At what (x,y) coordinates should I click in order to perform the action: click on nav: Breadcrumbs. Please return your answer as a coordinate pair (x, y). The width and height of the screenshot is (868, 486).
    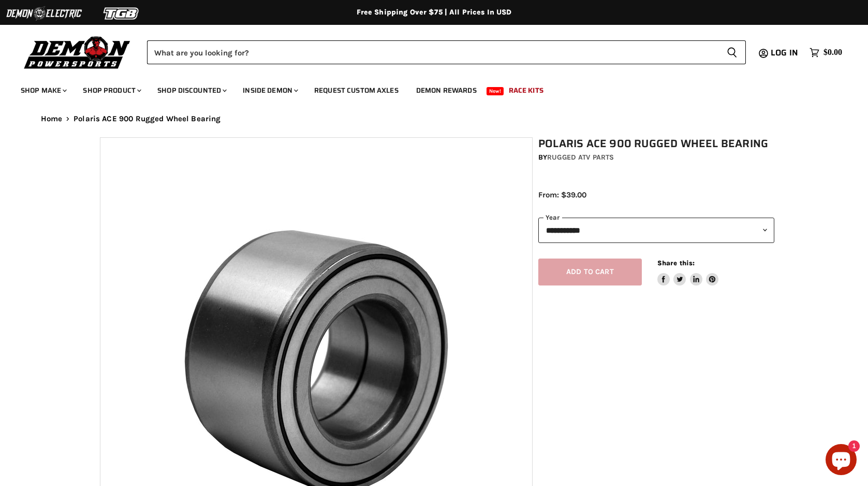
    Looking at the image, I should click on (434, 119).